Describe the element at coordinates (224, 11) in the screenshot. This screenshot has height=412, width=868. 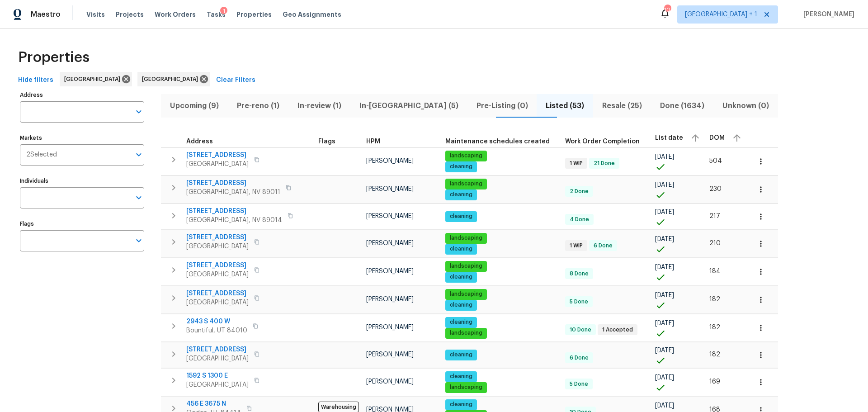
I see `div: 1` at that location.